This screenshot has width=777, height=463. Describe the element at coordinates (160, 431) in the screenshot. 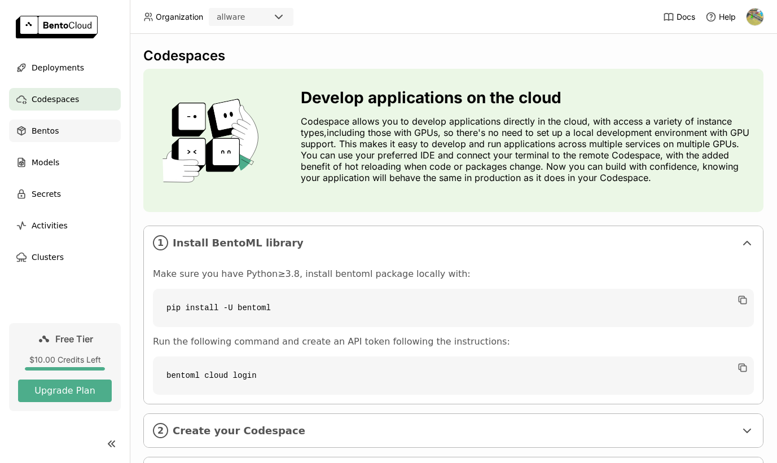

I see `i: 2` at that location.